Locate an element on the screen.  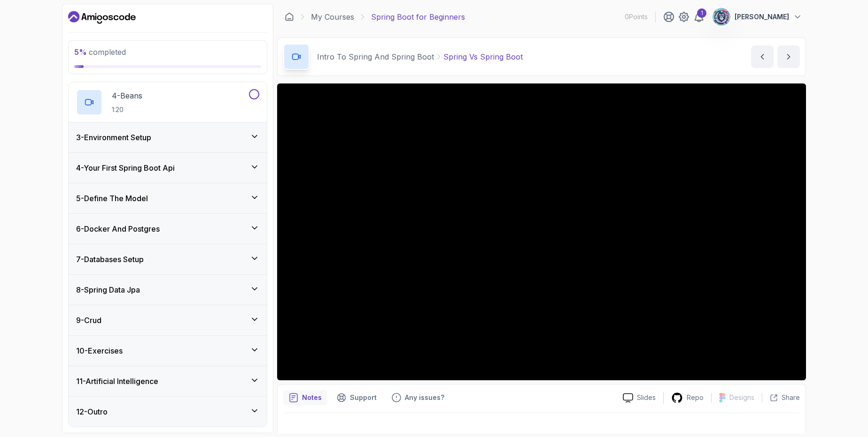
button: previous content is located at coordinates (762, 57).